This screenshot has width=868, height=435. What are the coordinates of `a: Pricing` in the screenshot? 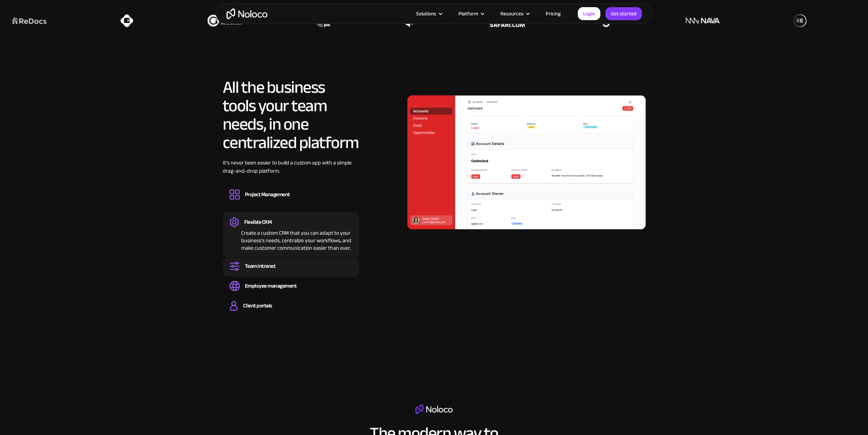 It's located at (553, 14).